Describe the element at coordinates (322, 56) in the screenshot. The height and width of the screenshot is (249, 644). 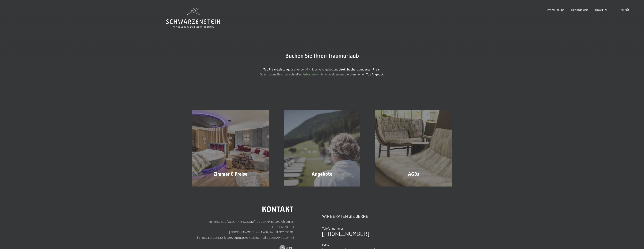
I see `span: Buchen Sie Ihren Traumurlaub` at that location.